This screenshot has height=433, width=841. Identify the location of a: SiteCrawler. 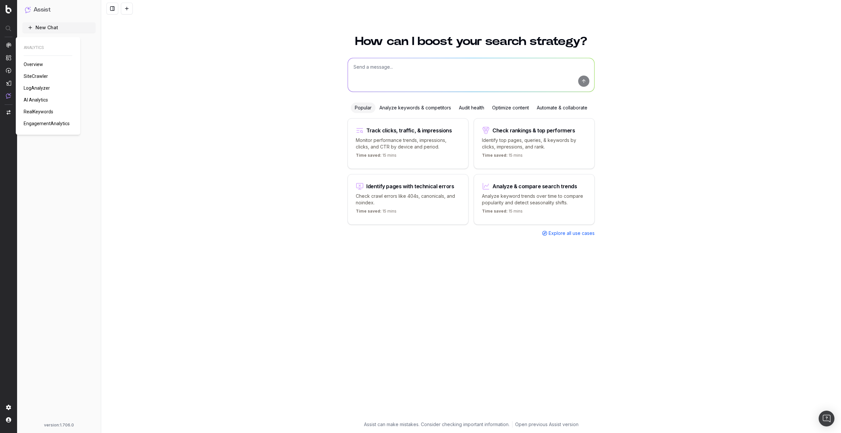
(37, 76).